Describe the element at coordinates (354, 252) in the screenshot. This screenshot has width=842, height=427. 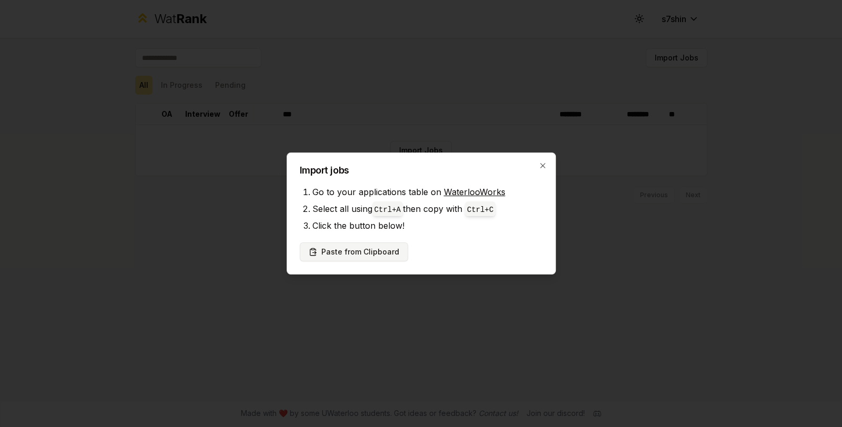
I see `button: Paste from Clipboard` at that location.